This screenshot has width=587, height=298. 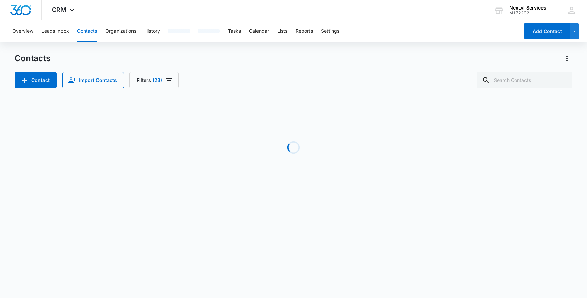 What do you see at coordinates (87, 31) in the screenshot?
I see `button: Contacts` at bounding box center [87, 31].